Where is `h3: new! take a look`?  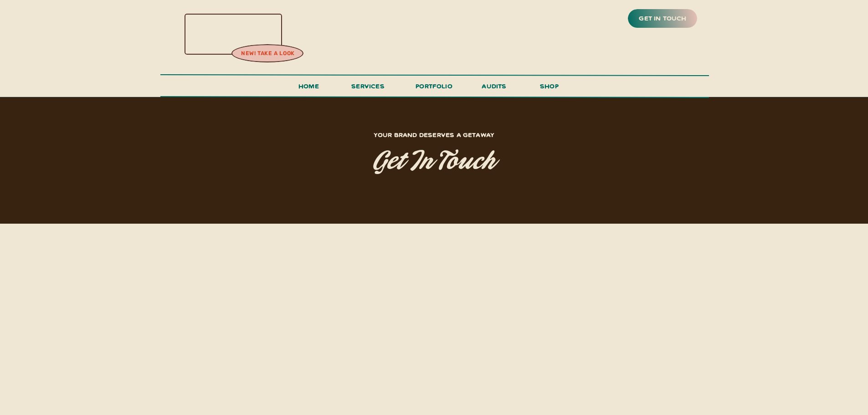
h3: new! take a look is located at coordinates (268, 54).